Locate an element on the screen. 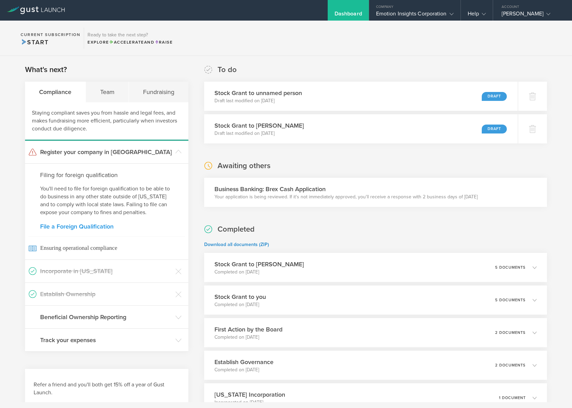 This screenshot has width=572, height=408. div: Ready to take the next step?ExploreAccelerateandRaise is located at coordinates (130, 38).